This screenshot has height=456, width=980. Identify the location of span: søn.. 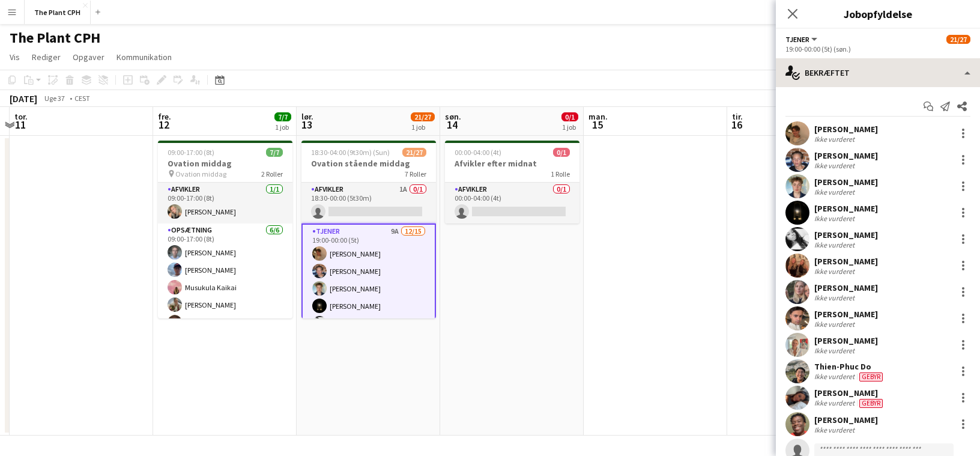
(453, 116).